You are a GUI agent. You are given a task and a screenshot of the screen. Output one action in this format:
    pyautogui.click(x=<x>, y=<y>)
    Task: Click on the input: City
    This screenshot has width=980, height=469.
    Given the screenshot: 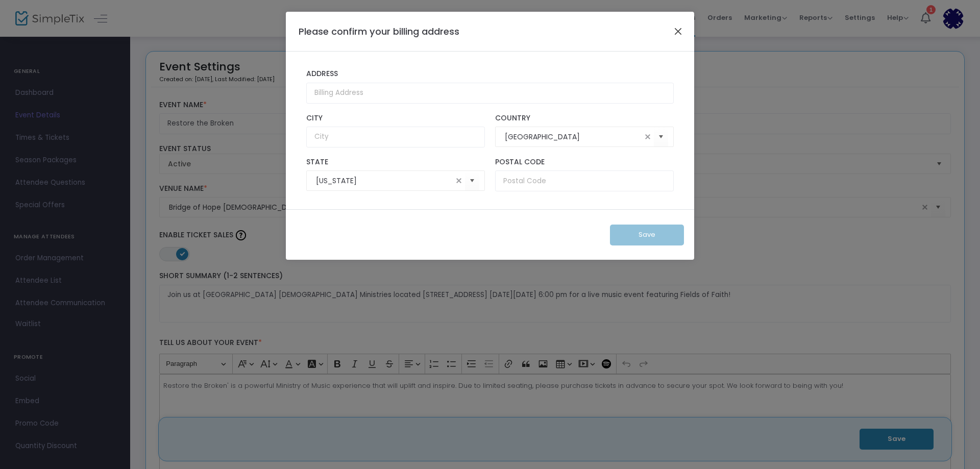 What is the action you would take?
    pyautogui.click(x=396, y=137)
    